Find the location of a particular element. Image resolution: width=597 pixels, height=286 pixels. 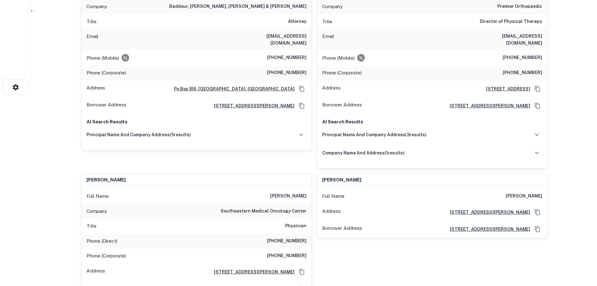

h6: Physician is located at coordinates (296, 226).